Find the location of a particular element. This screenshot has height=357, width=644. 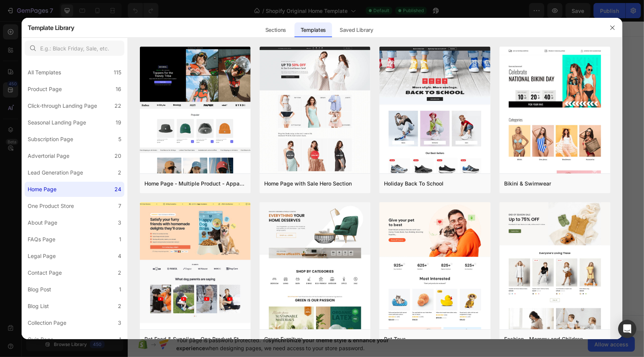

div: 22 is located at coordinates (118, 106).